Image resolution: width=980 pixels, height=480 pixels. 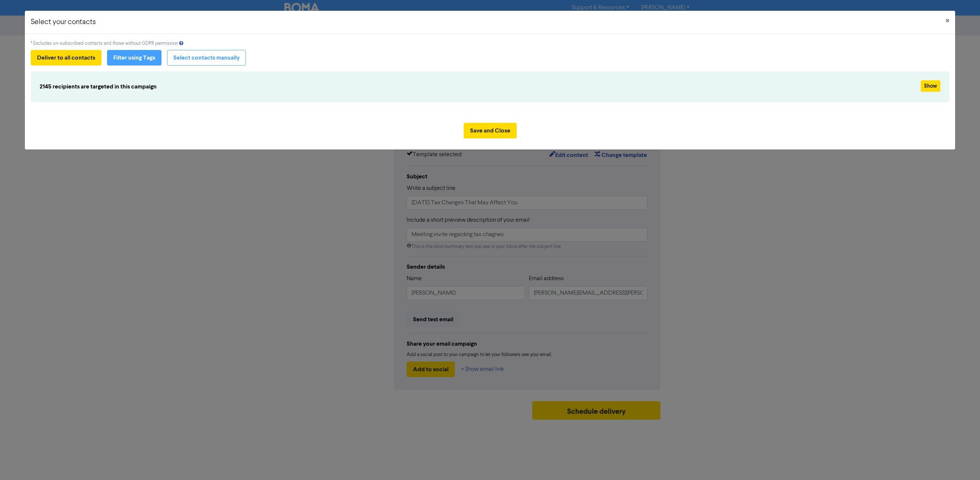 I want to click on div: Chat Widget, so click(x=961, y=462).